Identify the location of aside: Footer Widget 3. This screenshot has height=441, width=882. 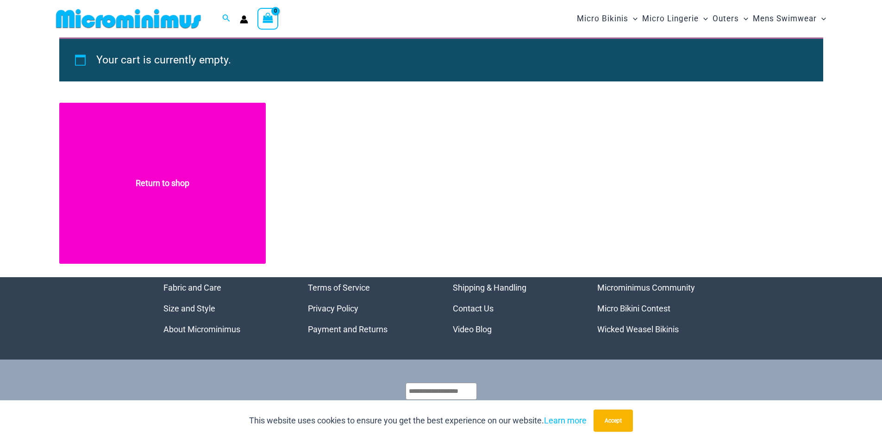
(513, 308).